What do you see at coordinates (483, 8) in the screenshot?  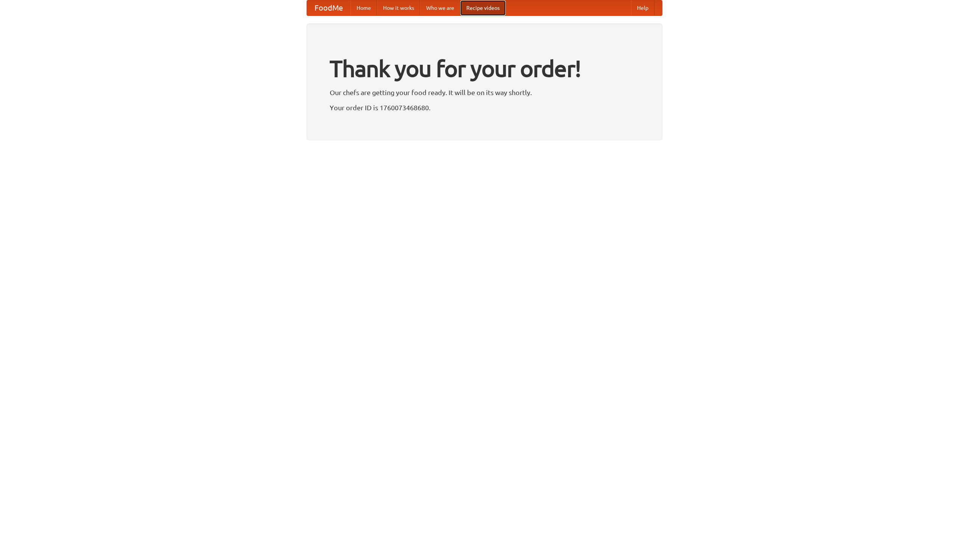 I see `a: Recipe videos` at bounding box center [483, 8].